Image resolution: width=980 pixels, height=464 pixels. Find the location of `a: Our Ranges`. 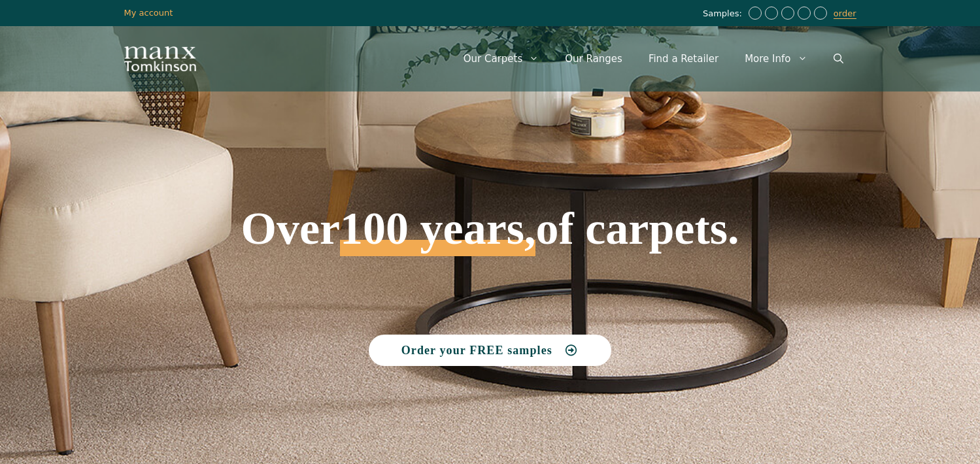

a: Our Ranges is located at coordinates (594, 59).